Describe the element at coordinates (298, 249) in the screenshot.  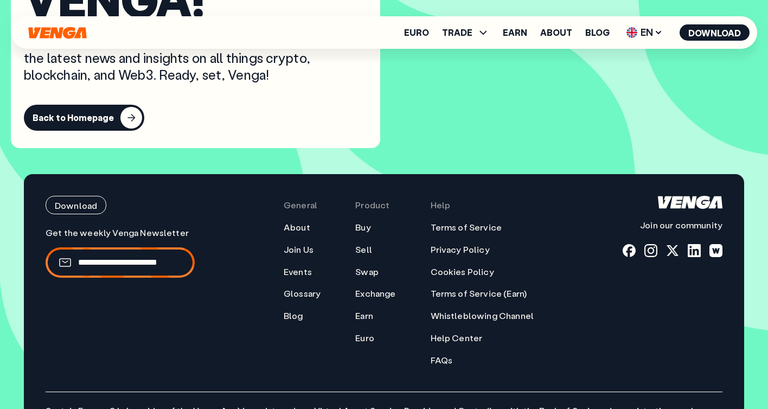
I see `a: Join Us` at that location.